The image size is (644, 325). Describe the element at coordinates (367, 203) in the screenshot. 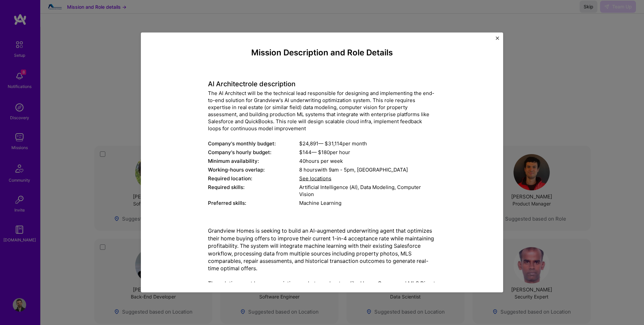

I see `div: Machine Learning` at that location.